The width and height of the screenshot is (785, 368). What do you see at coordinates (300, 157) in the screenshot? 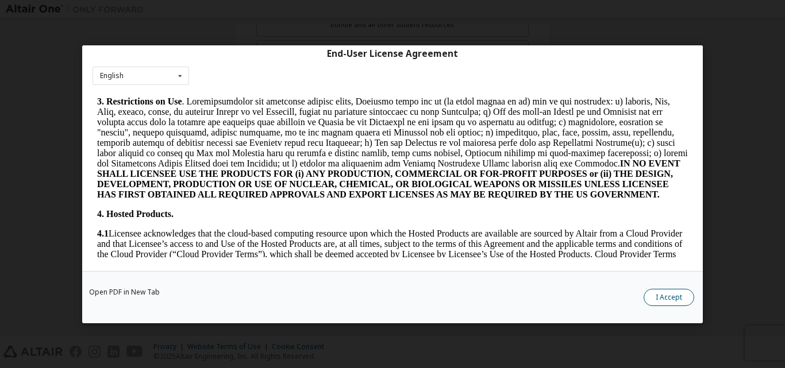
I see `p: Licensee acknowledges that the cloud-based computing resource upon which the Hosted Products are ...` at bounding box center [300, 157].